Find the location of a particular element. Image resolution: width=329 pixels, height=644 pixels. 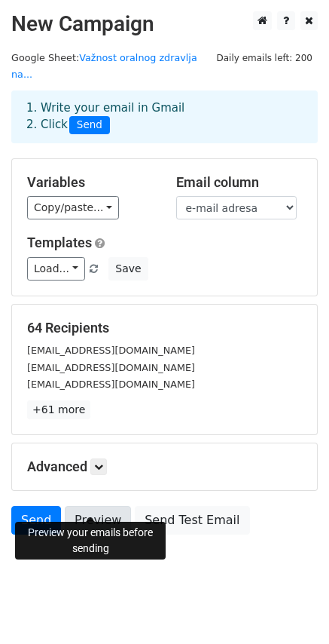

h5: Variables is located at coordinates (91, 182).